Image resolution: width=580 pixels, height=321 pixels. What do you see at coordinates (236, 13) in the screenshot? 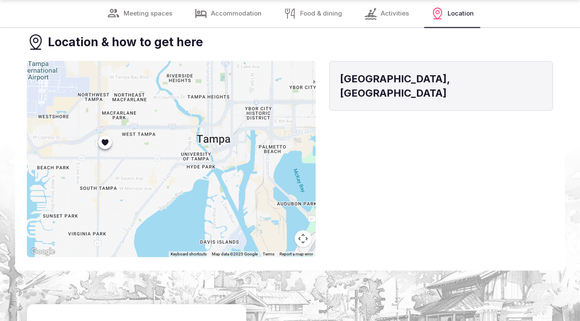
I see `span: Accommodation` at bounding box center [236, 13].